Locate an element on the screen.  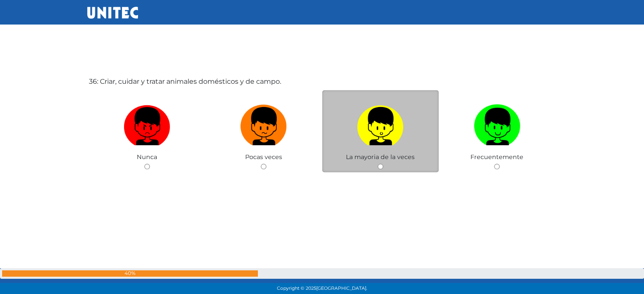
span: La mayoria de la veces is located at coordinates (380, 157).